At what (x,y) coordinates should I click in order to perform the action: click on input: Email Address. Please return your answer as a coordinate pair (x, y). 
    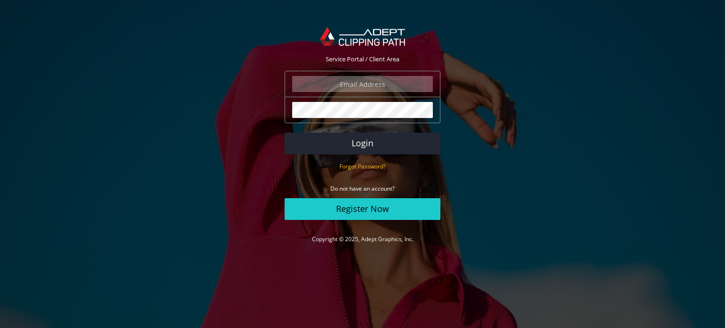
    Looking at the image, I should click on (363, 84).